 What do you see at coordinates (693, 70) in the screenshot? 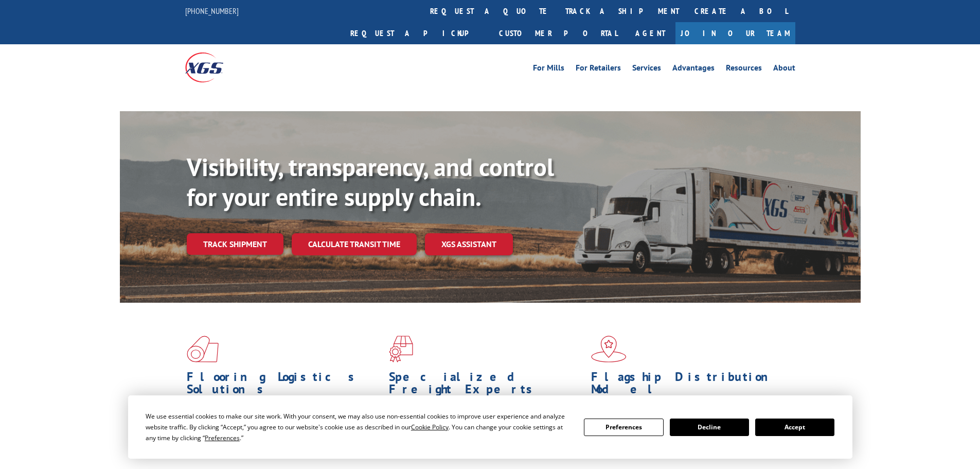
I see `a: Advantages` at bounding box center [693, 70].